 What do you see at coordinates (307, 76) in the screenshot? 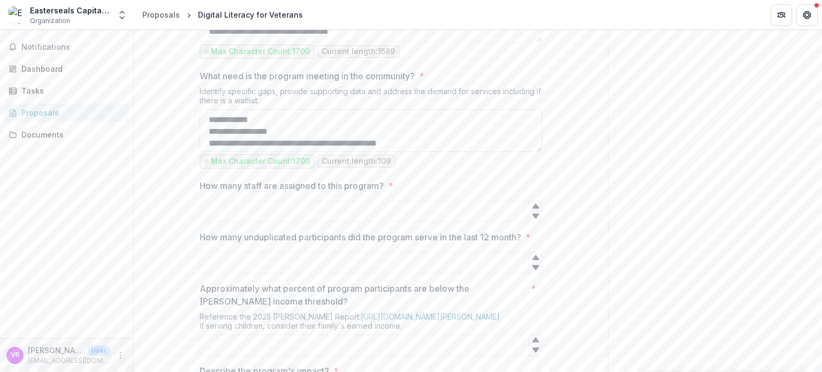
I see `p: What need is the program meeting in the community?` at bounding box center [307, 76].